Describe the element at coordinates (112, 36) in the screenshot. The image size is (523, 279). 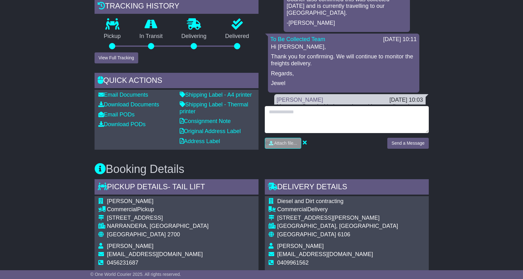
I see `p: Pickup` at that location.